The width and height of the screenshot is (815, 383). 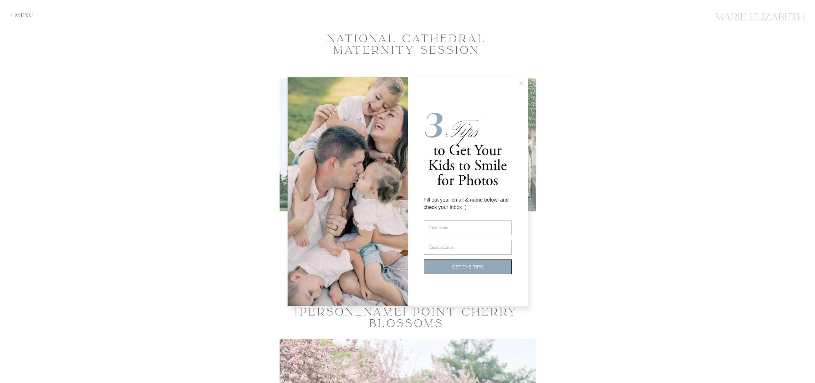 I want to click on span: ss, so click(x=452, y=248).